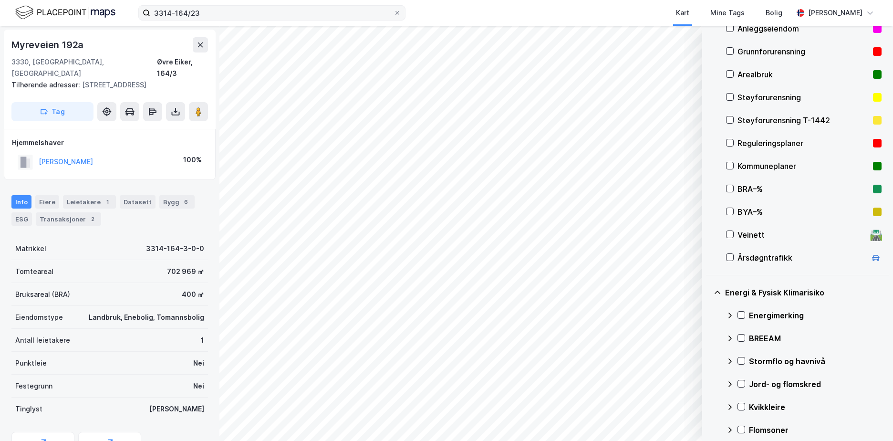 This screenshot has height=441, width=893. Describe the element at coordinates (803, 97) in the screenshot. I see `div: Støyforurensning` at that location.